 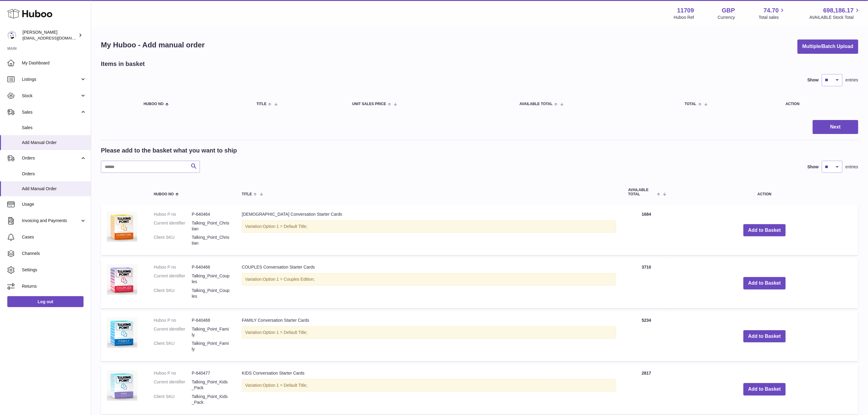 I want to click on td: FAMILY Conversation Starter Cards, so click(x=429, y=336).